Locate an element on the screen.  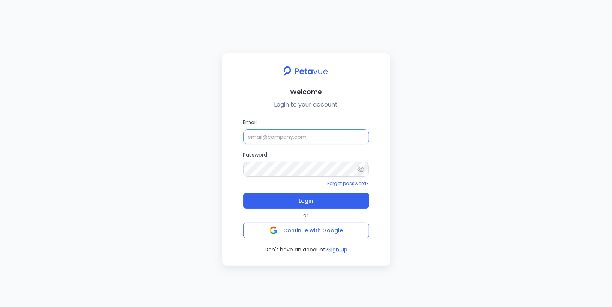
button: Continue with Google is located at coordinates (306, 230).